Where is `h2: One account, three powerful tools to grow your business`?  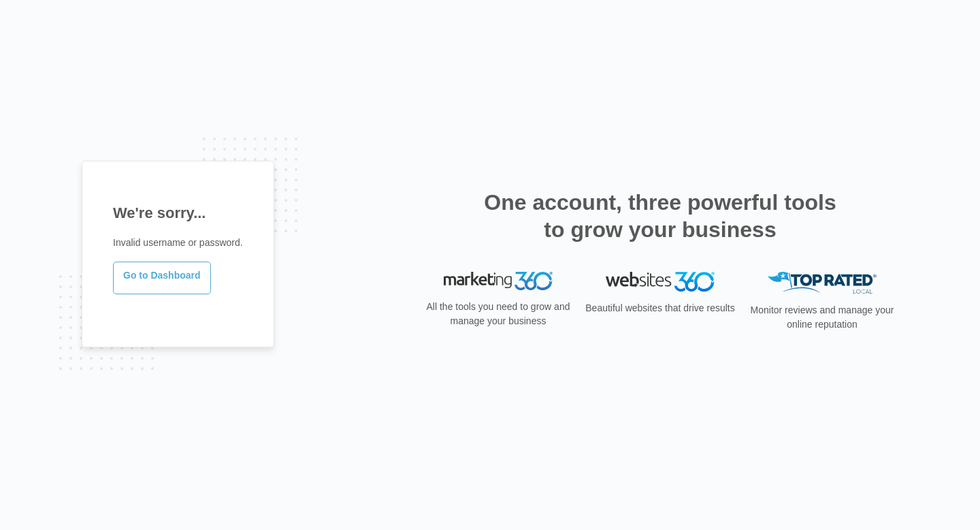 h2: One account, three powerful tools to grow your business is located at coordinates (660, 216).